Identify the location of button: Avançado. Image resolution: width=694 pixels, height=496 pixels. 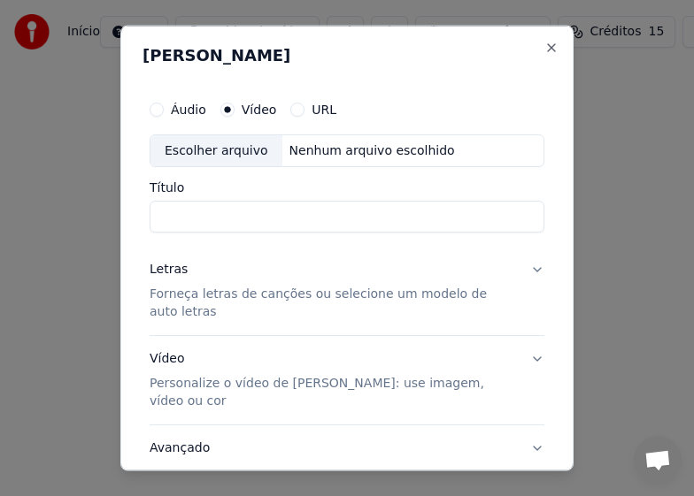
(347, 449).